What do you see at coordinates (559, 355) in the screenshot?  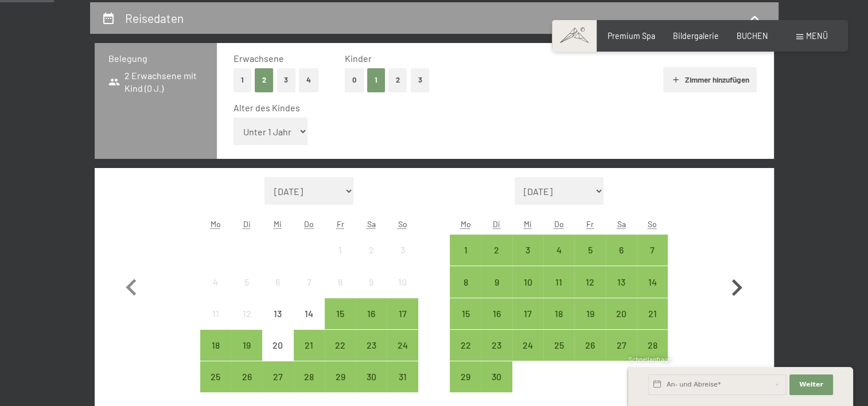 I see `div: 25` at bounding box center [559, 355].